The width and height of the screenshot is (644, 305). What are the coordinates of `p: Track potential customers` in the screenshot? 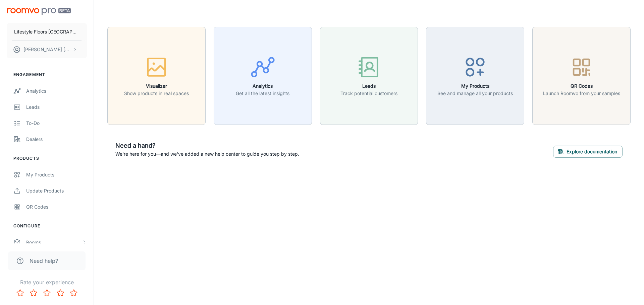 It's located at (369, 93).